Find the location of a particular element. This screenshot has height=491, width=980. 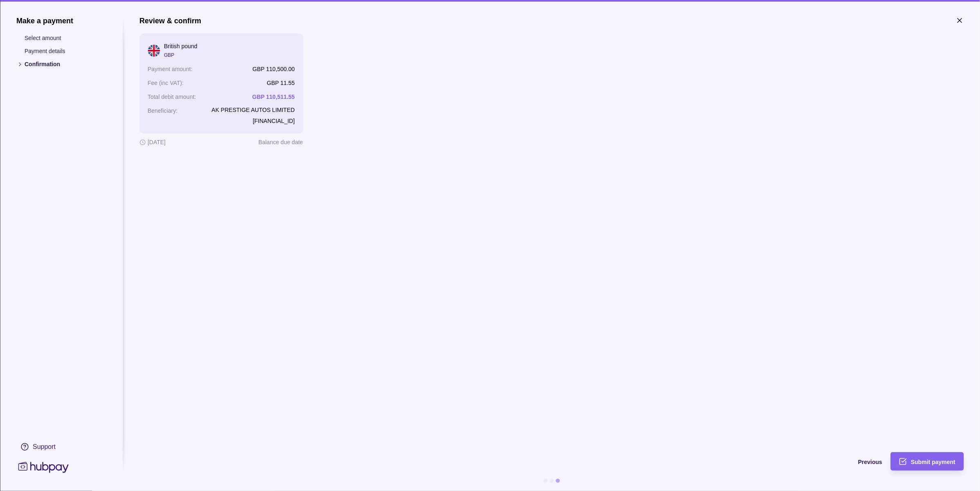

p: AK PRESTIGE AUTOS LIMITED is located at coordinates (253, 110).